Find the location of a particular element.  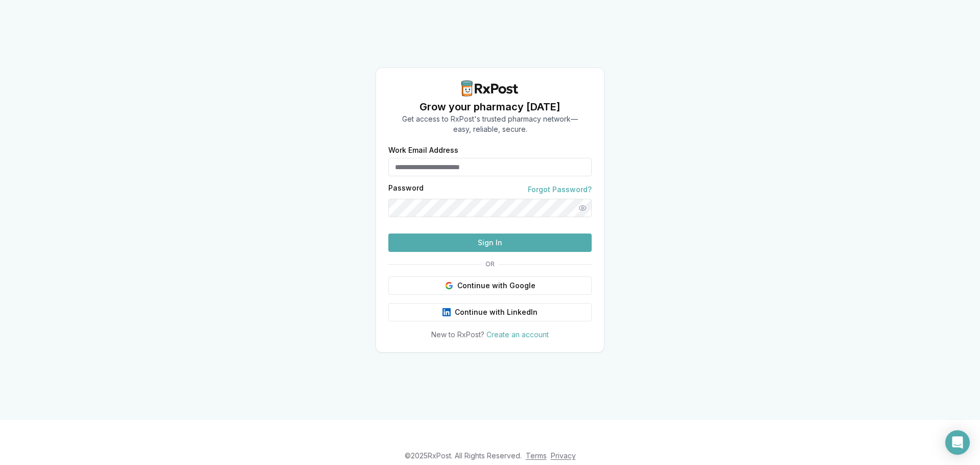

a: Forgot Password? is located at coordinates (560, 190).